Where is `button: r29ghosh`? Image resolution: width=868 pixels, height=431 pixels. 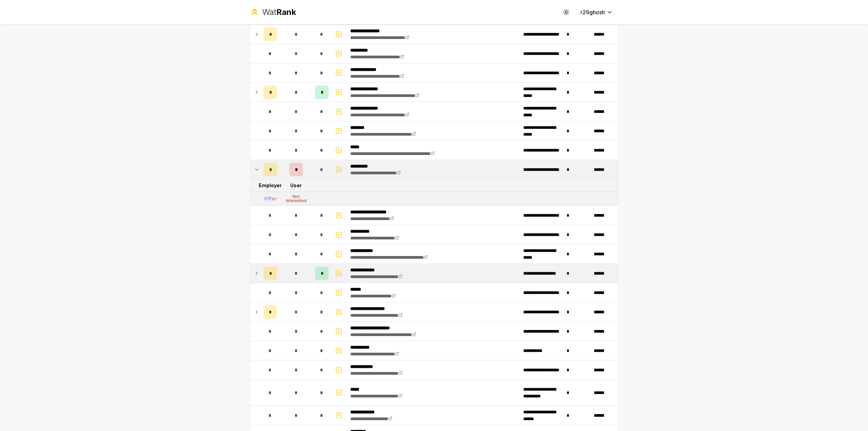 button: r29ghosh is located at coordinates (596, 12).